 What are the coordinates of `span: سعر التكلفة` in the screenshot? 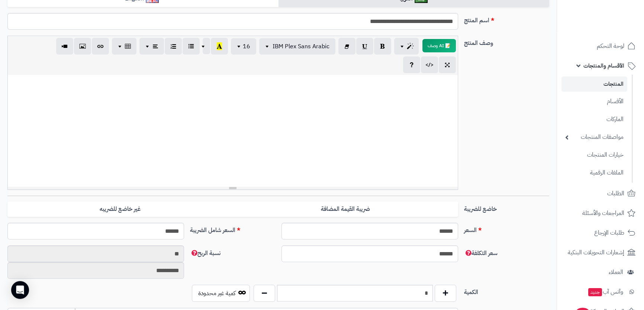 It's located at (481, 253).